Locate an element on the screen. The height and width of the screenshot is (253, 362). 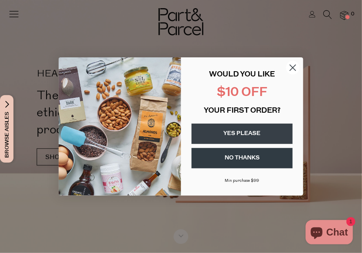
img: Part&Parcel is located at coordinates (181, 22).